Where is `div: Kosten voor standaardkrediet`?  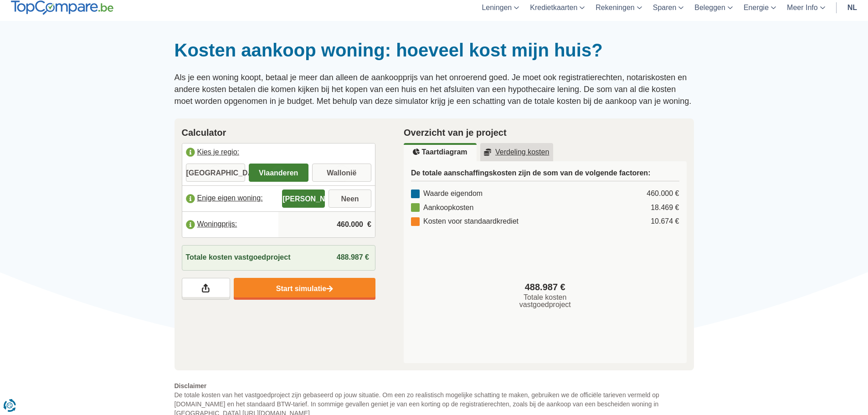
div: Kosten voor standaardkrediet is located at coordinates (465, 222).